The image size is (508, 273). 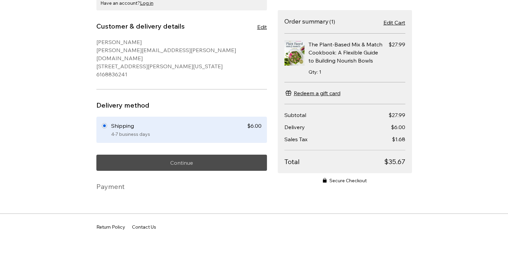 I want to click on div: Shipping, so click(x=179, y=126).